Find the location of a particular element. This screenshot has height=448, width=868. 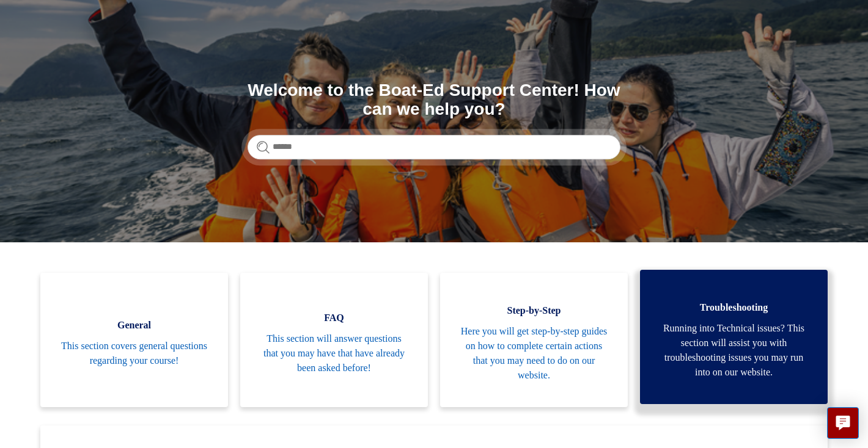

h1: Welcome to the Boat-Ed Support Center! How can we help you? is located at coordinates (434, 100).